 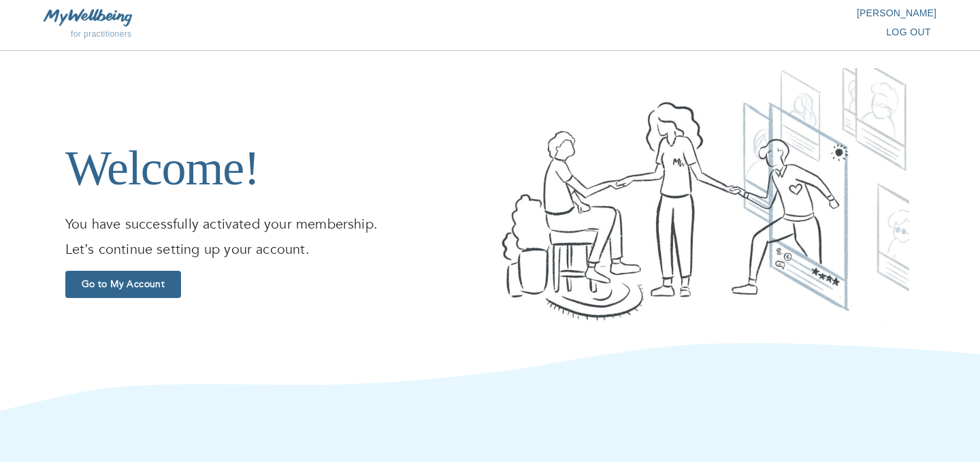 I want to click on span: Go to My Account, so click(x=123, y=284).